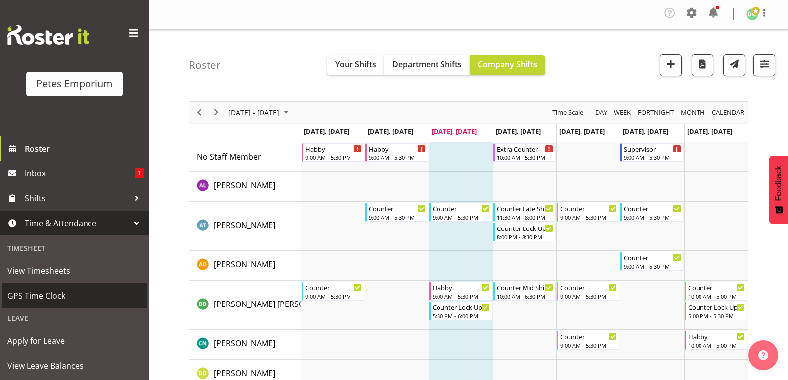 Image resolution: width=788 pixels, height=380 pixels. Describe the element at coordinates (75, 366) in the screenshot. I see `a: View Leave Balances` at that location.